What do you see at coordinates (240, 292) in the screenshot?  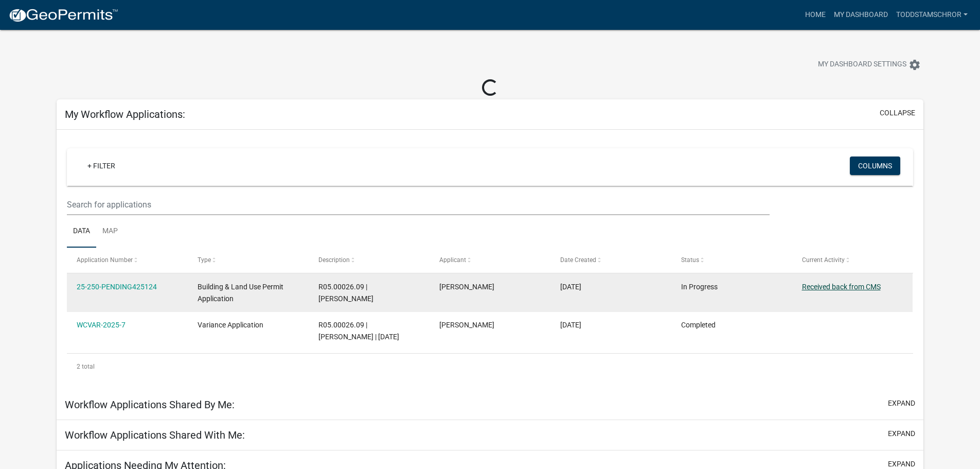 I see `span: Building & Land Use Permit Application` at bounding box center [240, 292].